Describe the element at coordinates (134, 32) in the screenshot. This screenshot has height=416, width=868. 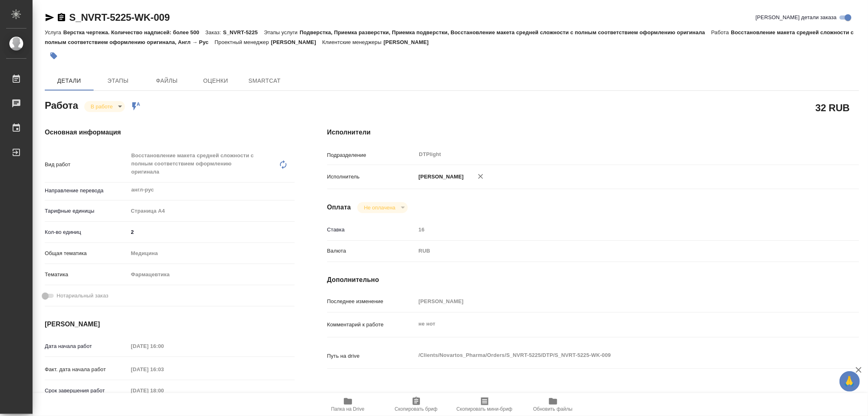
I see `p: Верстка чертежа. Количество надписей: более 500` at that location.